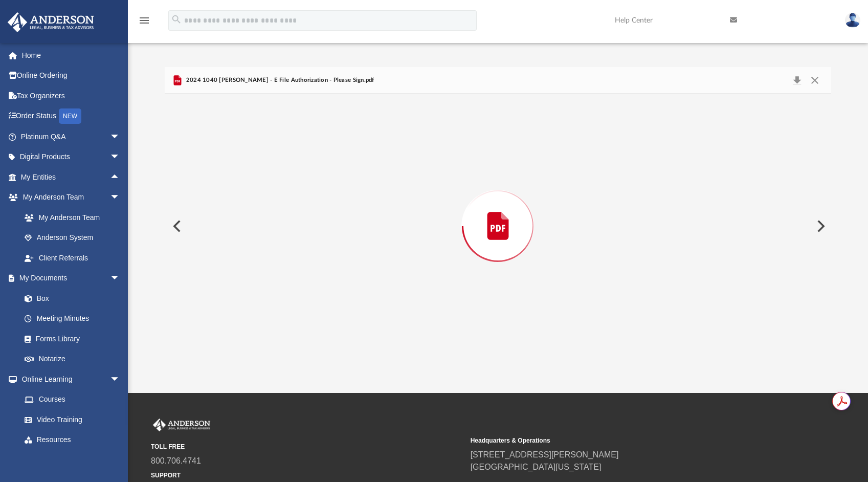 The image size is (868, 482). Describe the element at coordinates (20, 20) in the screenshot. I see `img: logo_orange.svg` at that location.